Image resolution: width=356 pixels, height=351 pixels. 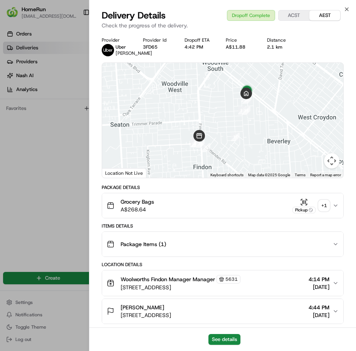 I want to click on div: 10, so click(x=200, y=143).